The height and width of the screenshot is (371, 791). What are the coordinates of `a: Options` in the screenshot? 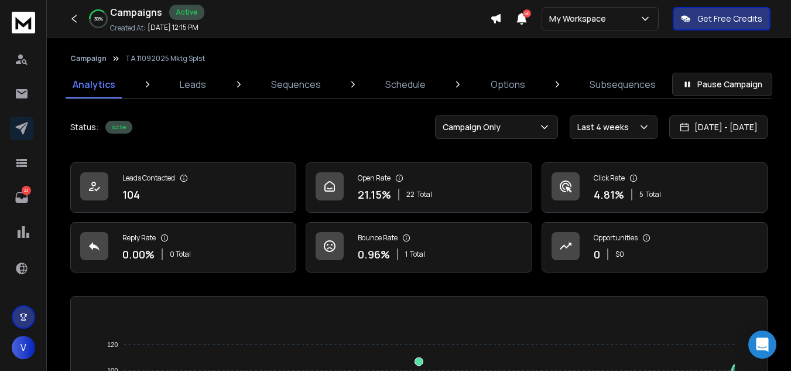 It's located at (508, 84).